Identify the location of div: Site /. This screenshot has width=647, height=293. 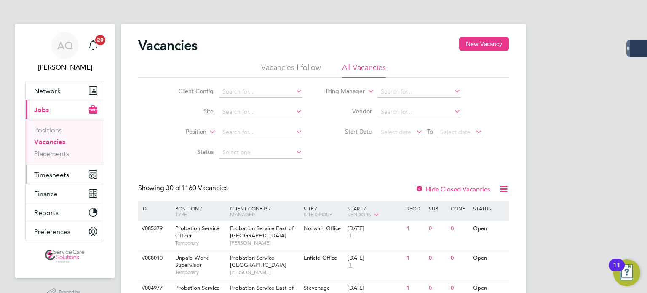
(323, 211).